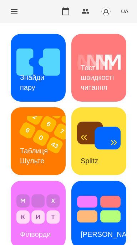  I want to click on h3: Splitz, so click(89, 161).